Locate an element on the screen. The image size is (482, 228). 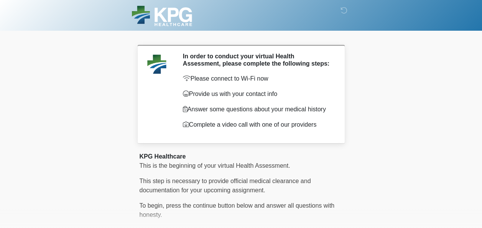
p: Provide us with your contact info is located at coordinates (257, 94).